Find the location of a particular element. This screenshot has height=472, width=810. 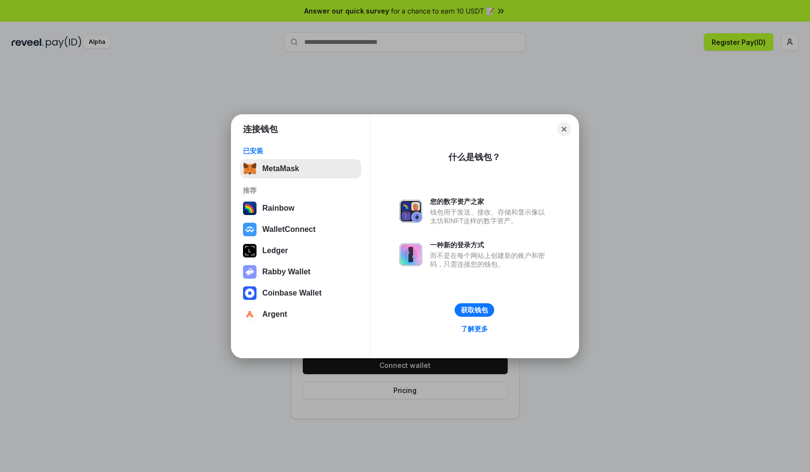

div: MetaMask is located at coordinates (281, 169).